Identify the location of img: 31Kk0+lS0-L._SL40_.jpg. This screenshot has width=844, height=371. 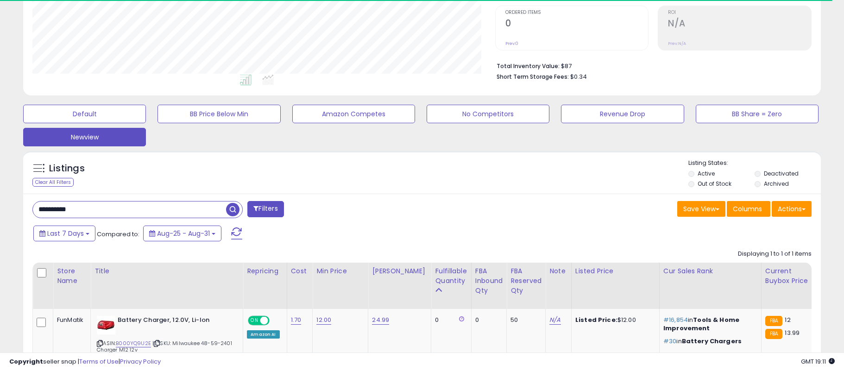
(106, 325).